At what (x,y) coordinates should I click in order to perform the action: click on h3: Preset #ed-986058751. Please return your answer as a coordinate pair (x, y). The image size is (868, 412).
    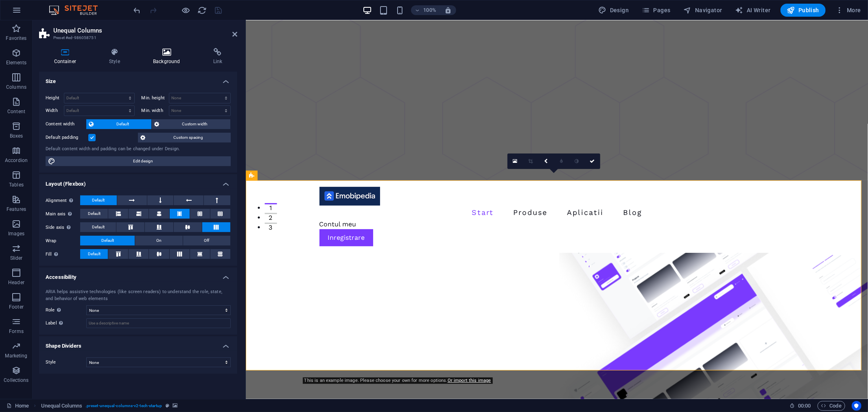
    Looking at the image, I should click on (137, 38).